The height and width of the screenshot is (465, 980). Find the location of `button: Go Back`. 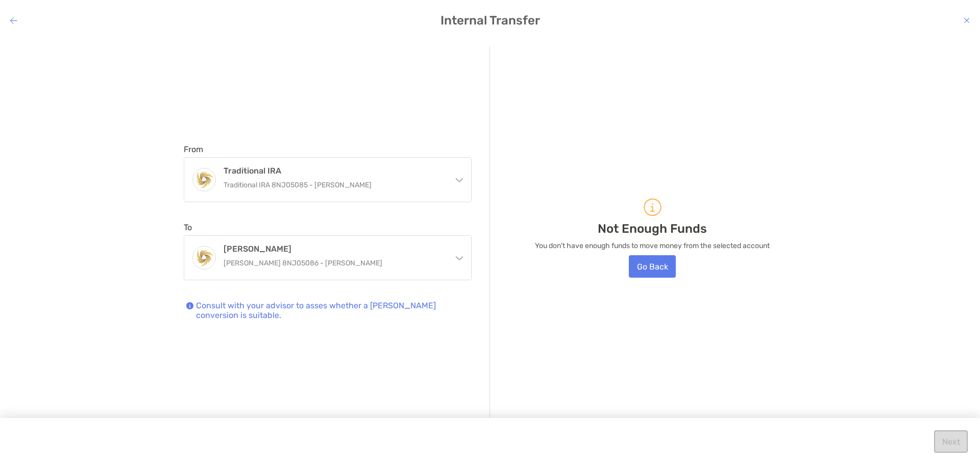

button: Go Back is located at coordinates (652, 267).